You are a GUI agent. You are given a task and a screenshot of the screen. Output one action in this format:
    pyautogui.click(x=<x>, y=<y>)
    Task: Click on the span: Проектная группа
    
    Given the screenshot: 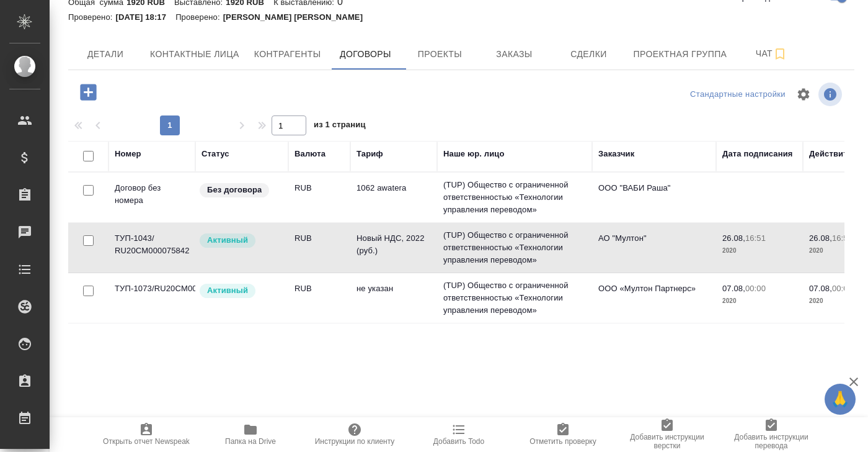 What is the action you would take?
    pyautogui.click(x=680, y=54)
    